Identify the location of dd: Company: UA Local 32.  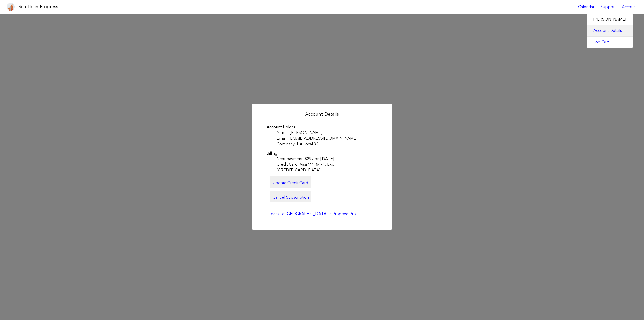
(327, 144).